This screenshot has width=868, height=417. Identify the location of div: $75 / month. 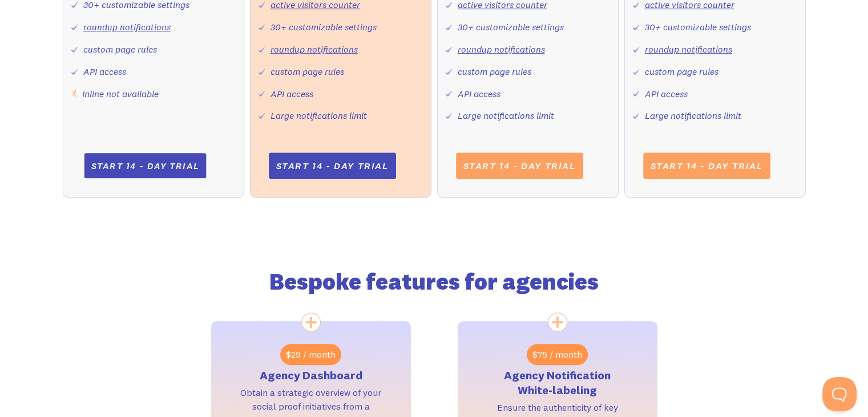
(557, 354).